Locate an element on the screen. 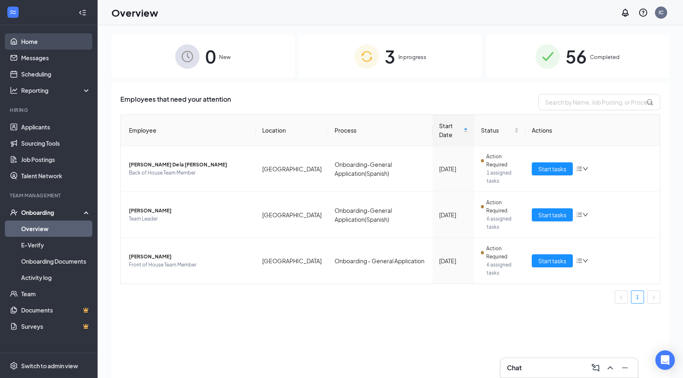  svg: Settings is located at coordinates (14, 366).